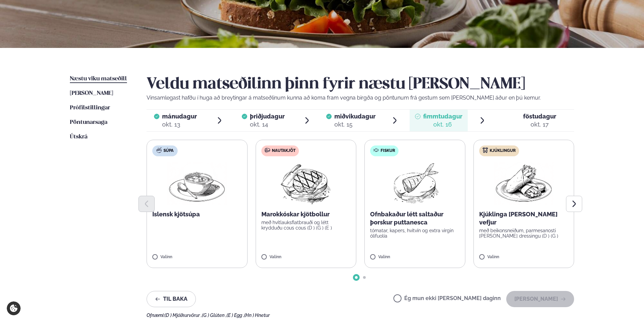 The width and height of the screenshot is (644, 322). I want to click on div: okt. 15, so click(355, 124).